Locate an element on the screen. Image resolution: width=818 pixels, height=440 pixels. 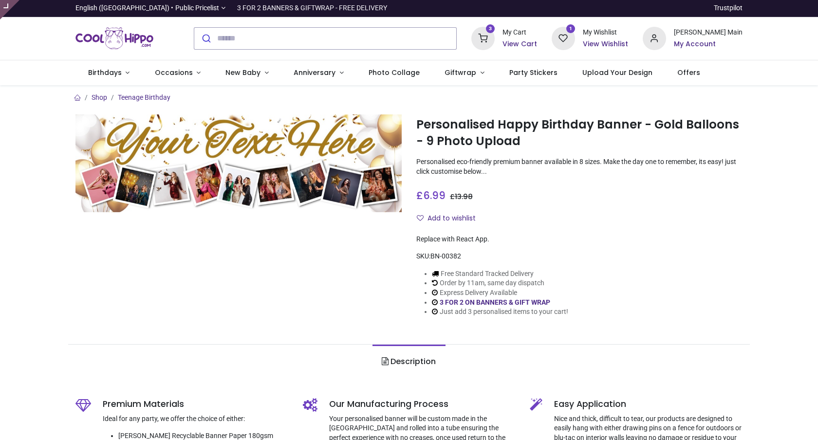
h6: View Wishlist is located at coordinates (605, 44).